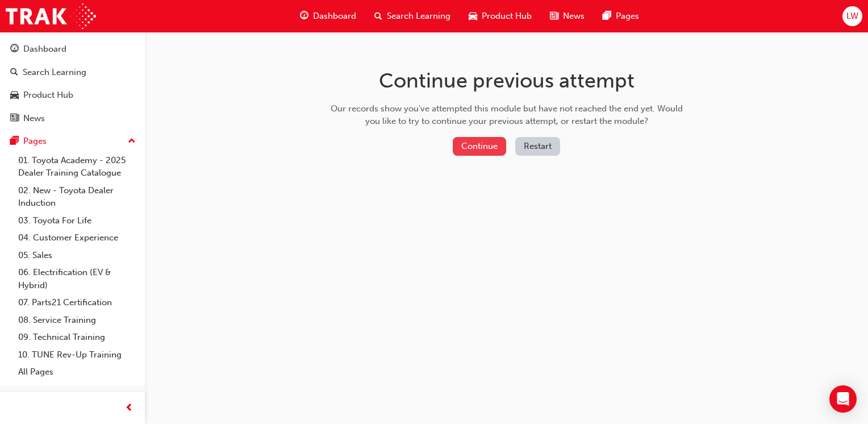 Image resolution: width=868 pixels, height=424 pixels. What do you see at coordinates (621, 16) in the screenshot?
I see `a: pages-iconPages` at bounding box center [621, 16].